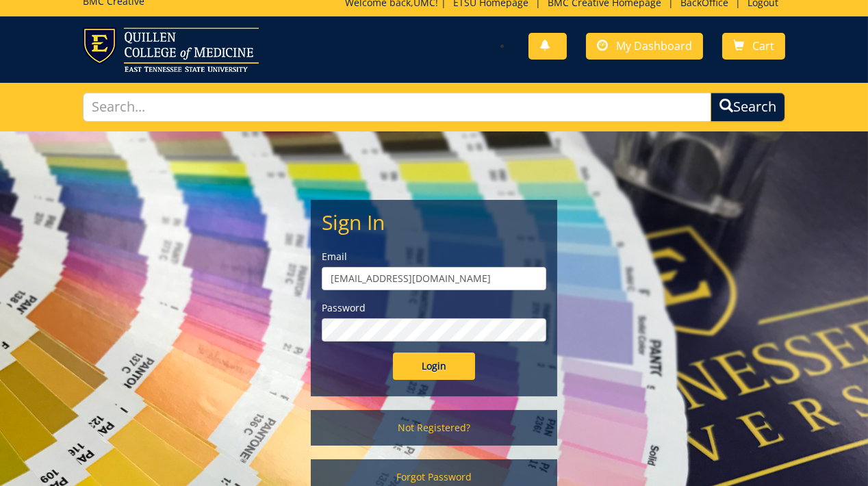 This screenshot has width=868, height=486. What do you see at coordinates (170, 49) in the screenshot?
I see `img: ETSU logo` at bounding box center [170, 49].